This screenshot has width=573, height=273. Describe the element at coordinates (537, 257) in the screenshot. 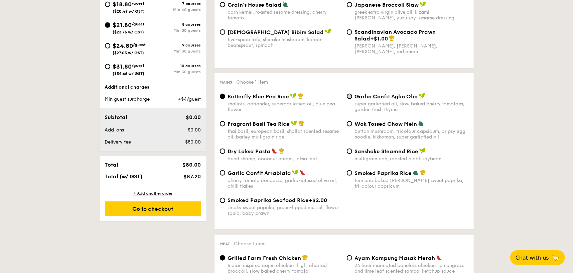

I see `button: Chat with us🦙` at that location.